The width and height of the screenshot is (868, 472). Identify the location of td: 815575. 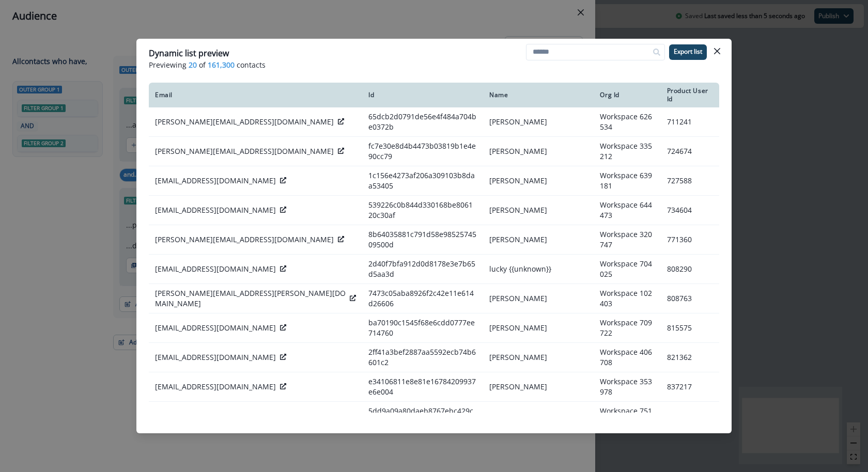
(689, 328).